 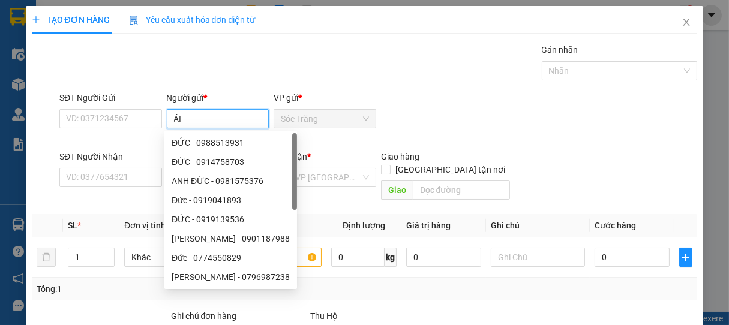 I want to click on div: ANH ĐỨC - 0981575376, so click(x=231, y=181).